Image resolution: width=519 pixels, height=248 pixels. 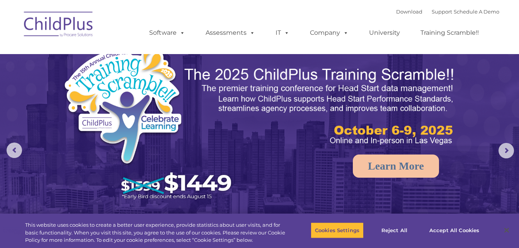 What do you see at coordinates (330, 33) in the screenshot?
I see `a: Company` at bounding box center [330, 33].